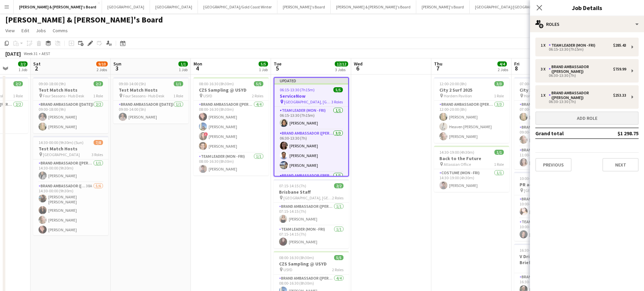 The image size is (644, 291). What do you see at coordinates (551, 259) in the screenshot?
I see `h3: V Drinks Tatt Roulette - Briefing Call` at bounding box center [551, 259].